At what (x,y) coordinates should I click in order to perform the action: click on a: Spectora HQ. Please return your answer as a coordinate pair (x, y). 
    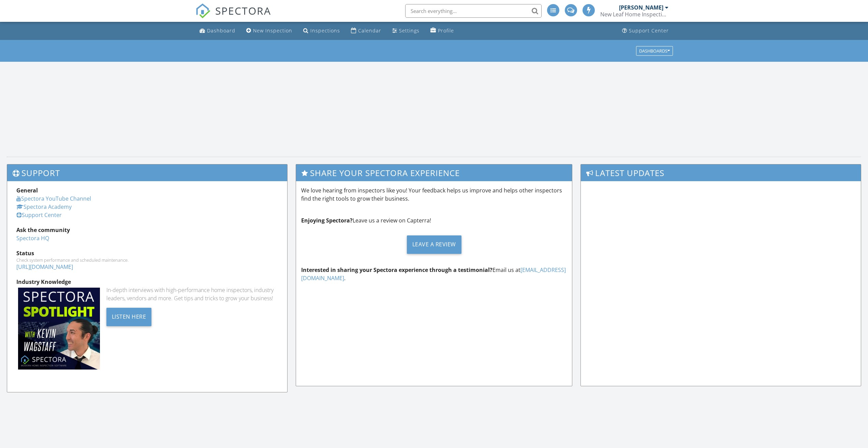
    Looking at the image, I should click on (33, 238).